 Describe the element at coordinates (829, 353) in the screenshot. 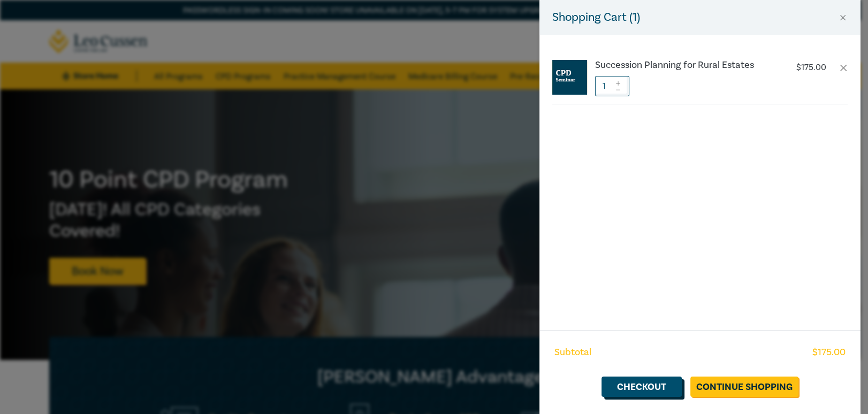

I see `span: $ 175.00` at that location.